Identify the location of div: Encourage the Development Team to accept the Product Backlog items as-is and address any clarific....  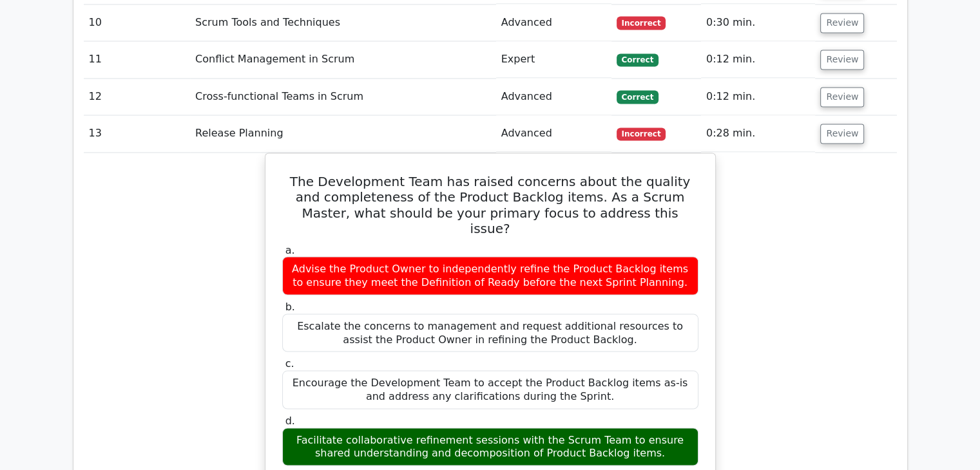
(490, 390).